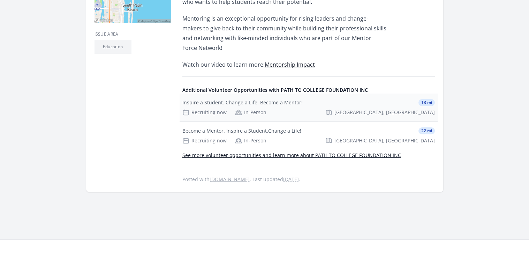  I want to click on h4: Additional Volunteer Opportunities with PATH TO COLLEGE FOUNDATION INC, so click(308, 90).